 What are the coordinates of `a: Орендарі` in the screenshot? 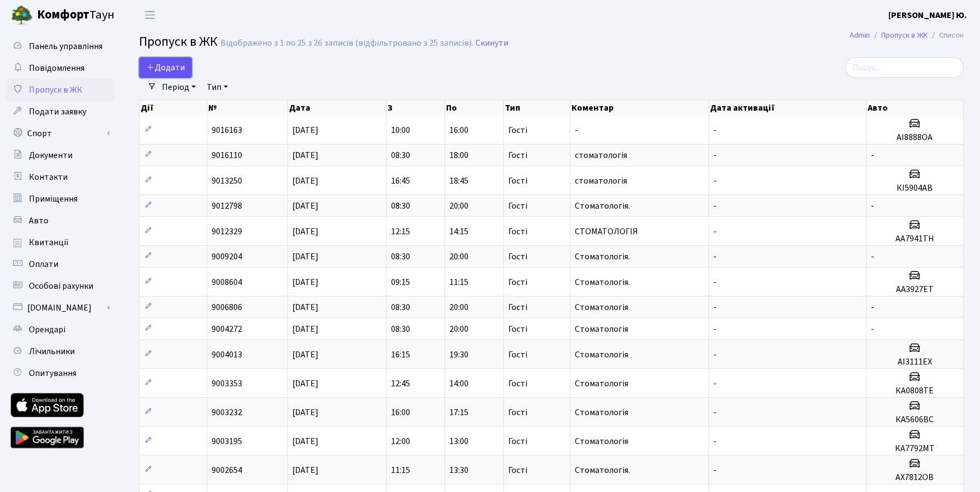 It's located at (60, 330).